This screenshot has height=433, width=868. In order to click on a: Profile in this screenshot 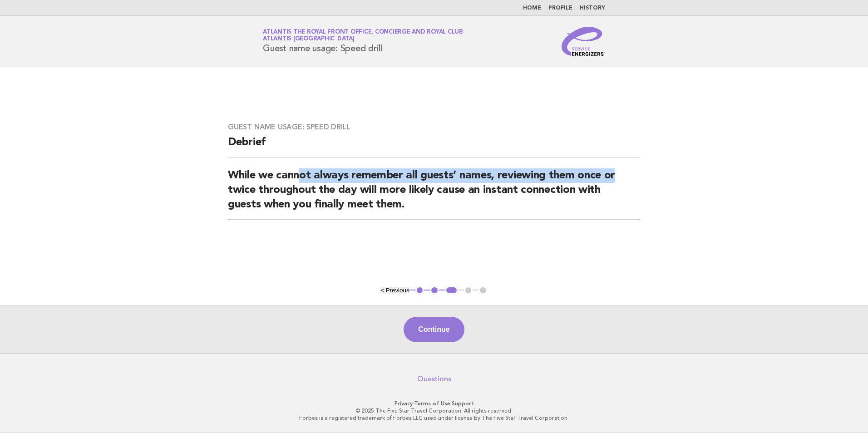, I will do `click(560, 8)`.